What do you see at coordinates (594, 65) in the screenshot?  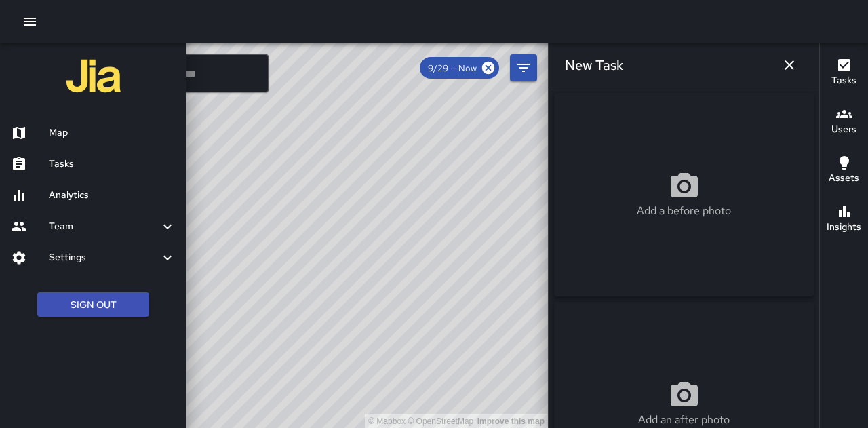 I see `h6: New Task` at bounding box center [594, 65].